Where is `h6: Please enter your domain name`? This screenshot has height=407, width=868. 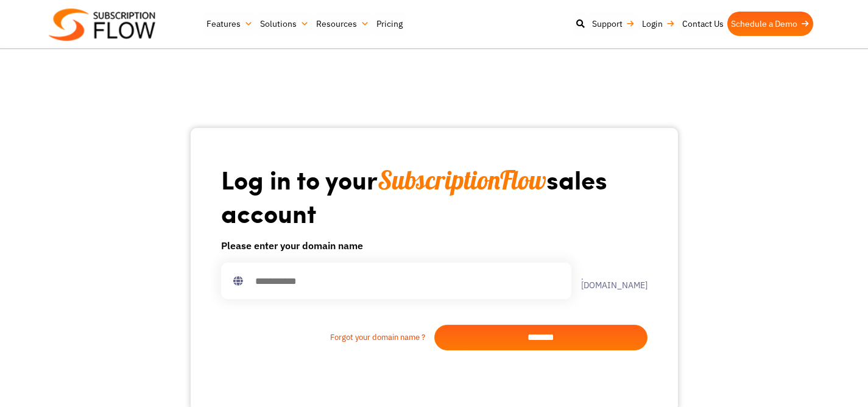 h6: Please enter your domain name is located at coordinates (434, 246).